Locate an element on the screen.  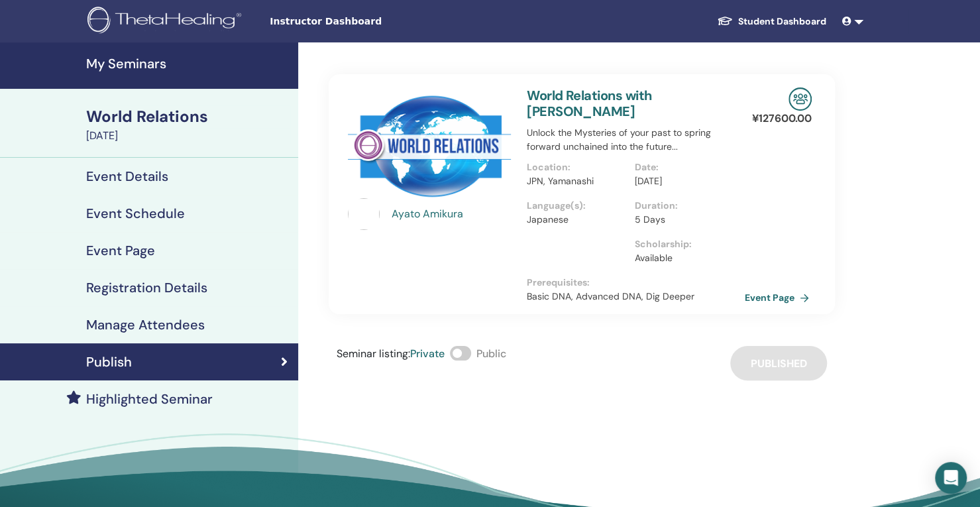
h4: Highlighted Seminar is located at coordinates (149, 399).